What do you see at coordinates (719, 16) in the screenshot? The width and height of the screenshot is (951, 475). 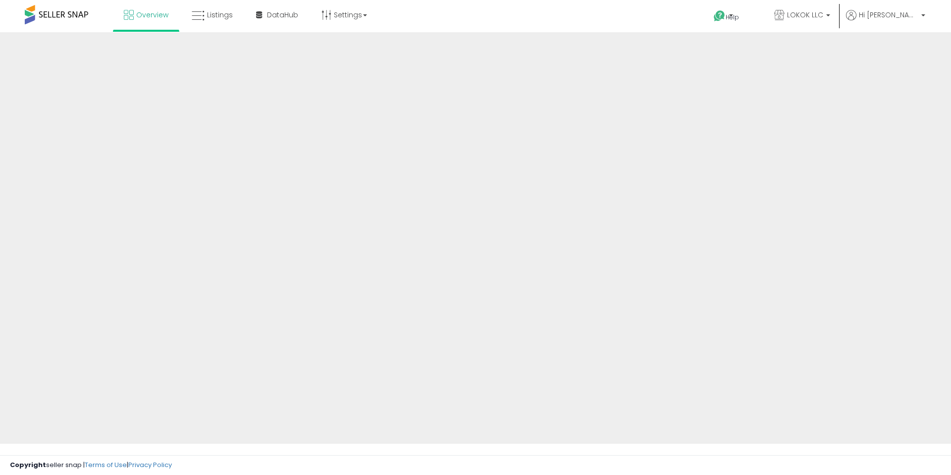 I see `i: Get Help` at bounding box center [719, 16].